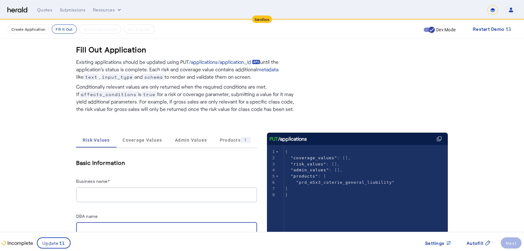  Describe the element at coordinates (479, 243) in the screenshot. I see `button: Autofill` at that location.